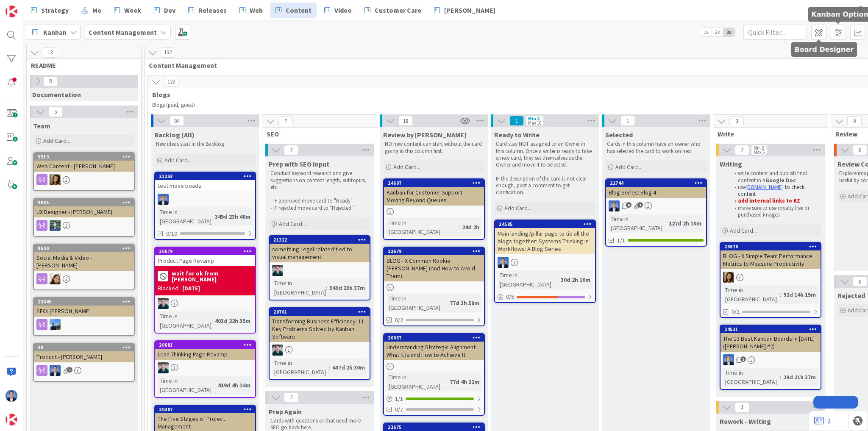 The height and width of the screenshot is (431, 868). Describe the element at coordinates (758, 148) in the screenshot. I see `div: Min 2` at that location.